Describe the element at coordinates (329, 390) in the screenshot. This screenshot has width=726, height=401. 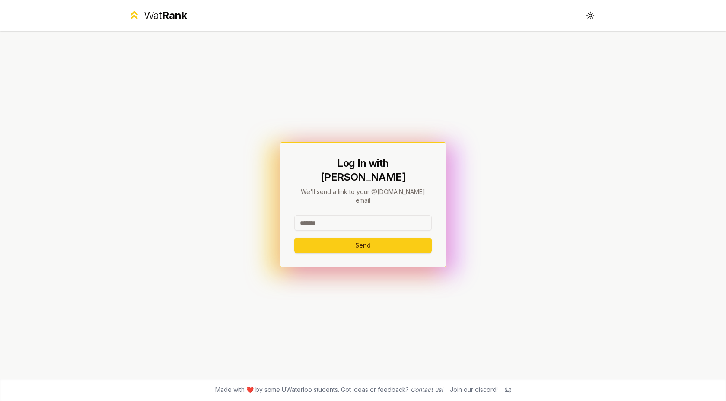
I see `span: Made with ❤️ by some UWaterloo students. Got ideas or feedback?` at that location.